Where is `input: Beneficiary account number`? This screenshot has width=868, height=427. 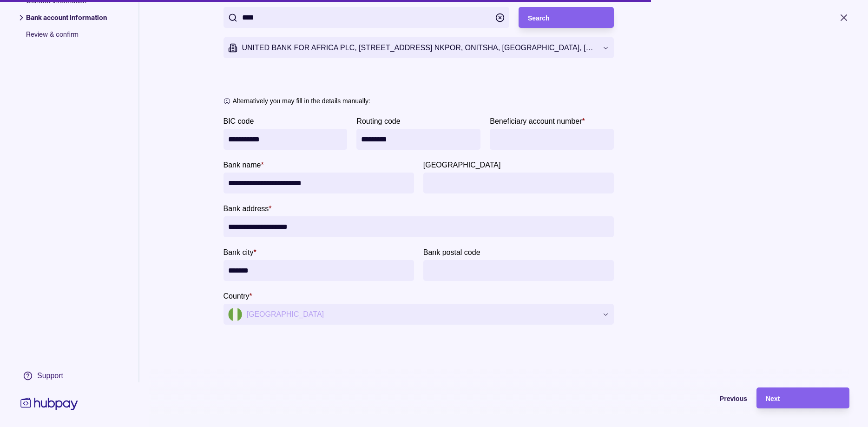 input: Beneficiary account number is located at coordinates (552, 139).